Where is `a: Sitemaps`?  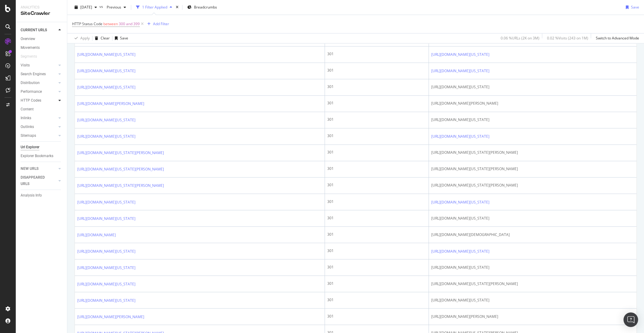 a: Sitemaps is located at coordinates (38, 136).